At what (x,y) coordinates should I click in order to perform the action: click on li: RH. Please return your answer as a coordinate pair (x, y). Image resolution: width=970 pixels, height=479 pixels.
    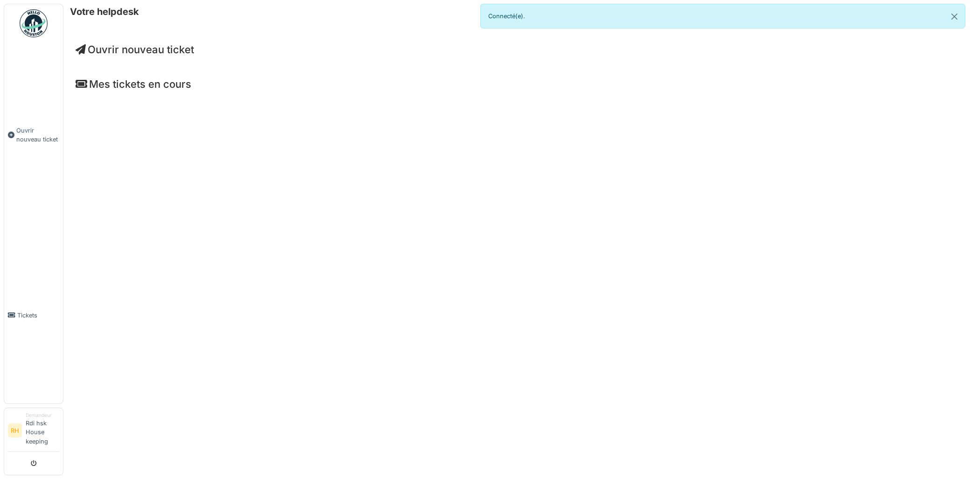
    Looking at the image, I should click on (15, 430).